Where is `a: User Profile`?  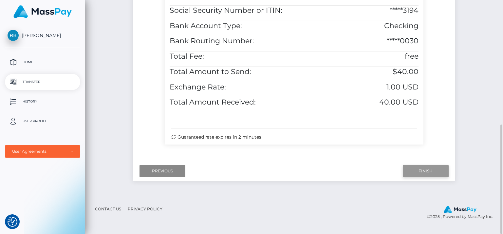 a: User Profile is located at coordinates (43, 121).